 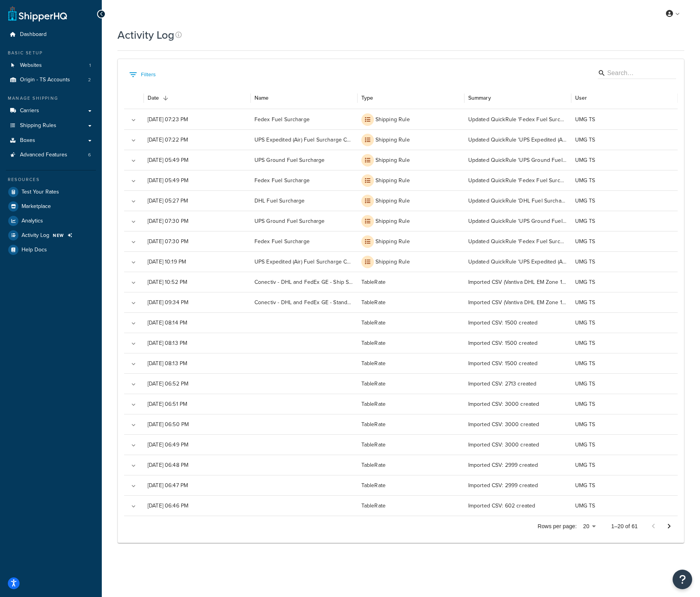 I want to click on li: Carriers, so click(x=51, y=110).